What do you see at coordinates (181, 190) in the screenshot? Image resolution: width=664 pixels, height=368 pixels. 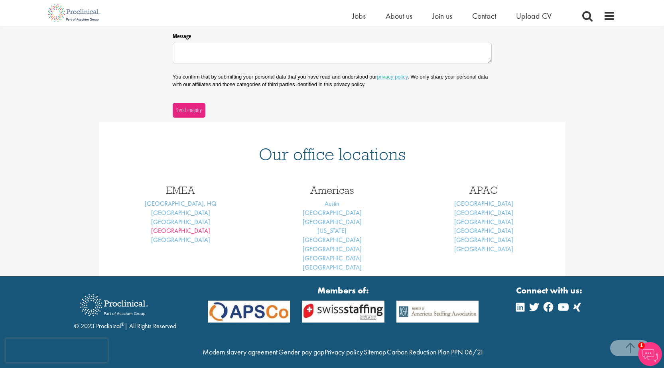 I see `h3: EMEA` at bounding box center [181, 190].